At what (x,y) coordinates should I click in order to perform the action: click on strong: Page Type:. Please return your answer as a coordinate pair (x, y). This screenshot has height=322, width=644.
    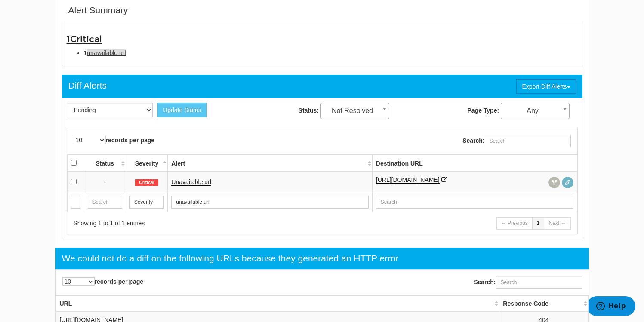
    Looking at the image, I should click on (483, 111).